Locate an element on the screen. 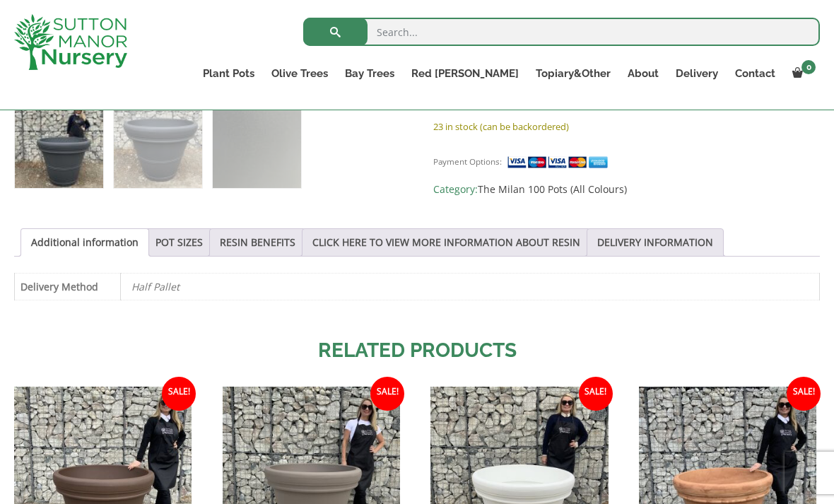  span: Category: is located at coordinates (626, 189).